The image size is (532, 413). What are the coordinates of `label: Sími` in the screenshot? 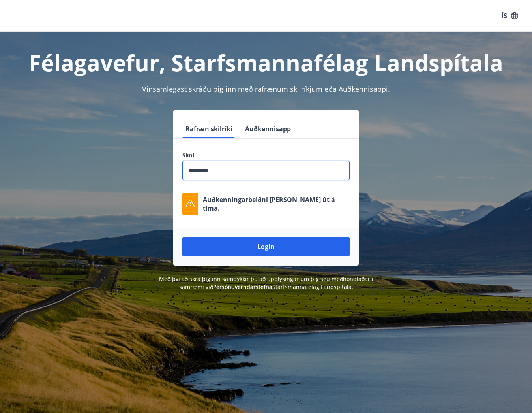 It's located at (266, 155).